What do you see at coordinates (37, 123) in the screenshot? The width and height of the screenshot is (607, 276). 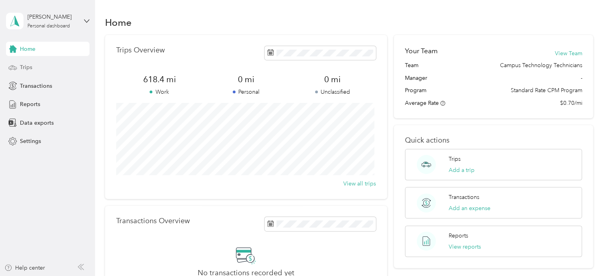 I see `span: Data exports` at bounding box center [37, 123].